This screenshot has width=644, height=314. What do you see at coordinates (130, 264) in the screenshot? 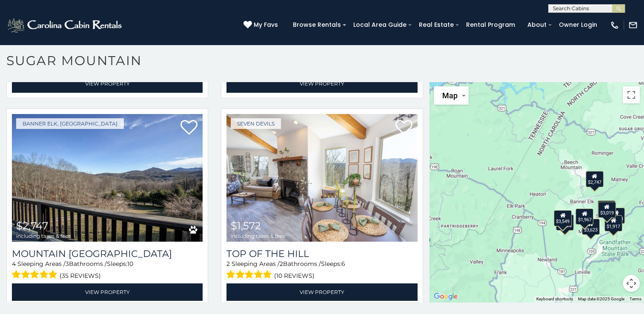
I see `span: 10` at bounding box center [130, 264].